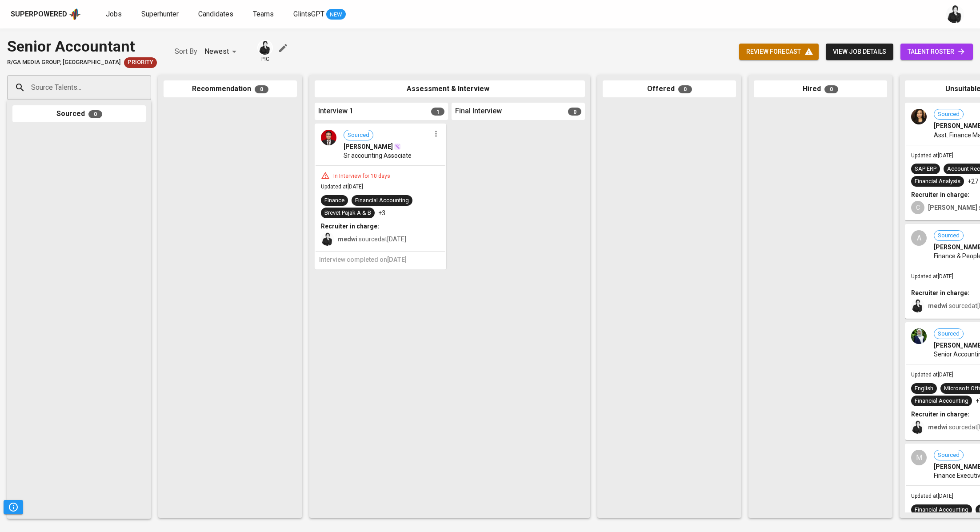 The width and height of the screenshot is (980, 532). I want to click on span: GlintsGPT, so click(309, 14).